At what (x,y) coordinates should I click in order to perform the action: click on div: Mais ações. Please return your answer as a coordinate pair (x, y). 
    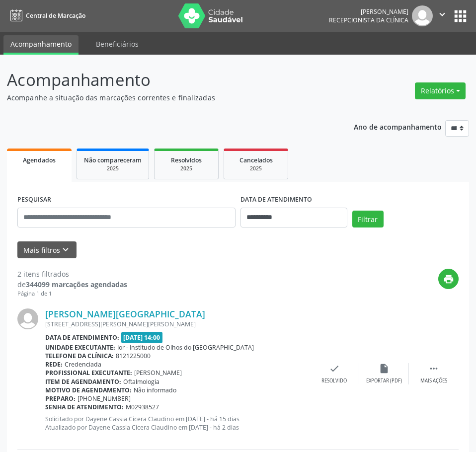
    Looking at the image, I should click on (434, 381).